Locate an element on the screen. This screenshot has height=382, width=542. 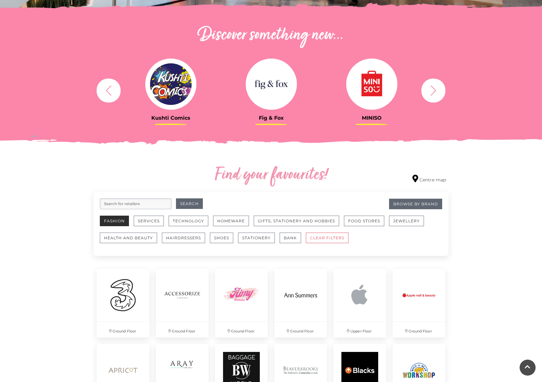
a: Centre map is located at coordinates (429, 179).